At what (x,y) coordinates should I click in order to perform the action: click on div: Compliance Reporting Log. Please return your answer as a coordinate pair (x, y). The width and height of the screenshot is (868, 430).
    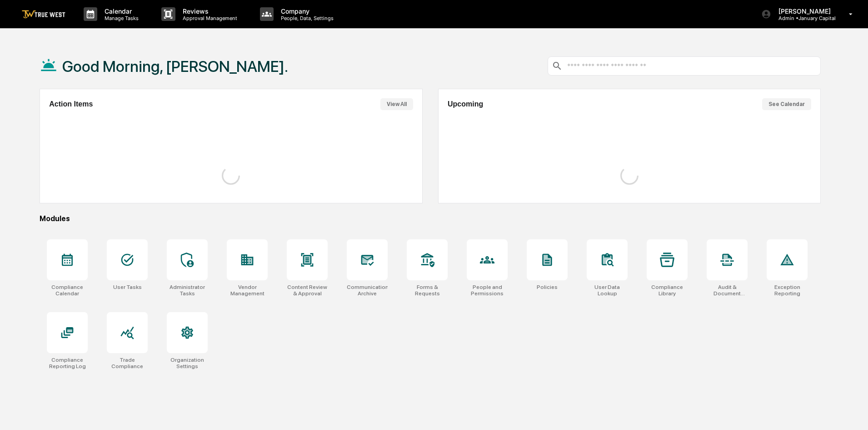
    Looking at the image, I should click on (67, 363).